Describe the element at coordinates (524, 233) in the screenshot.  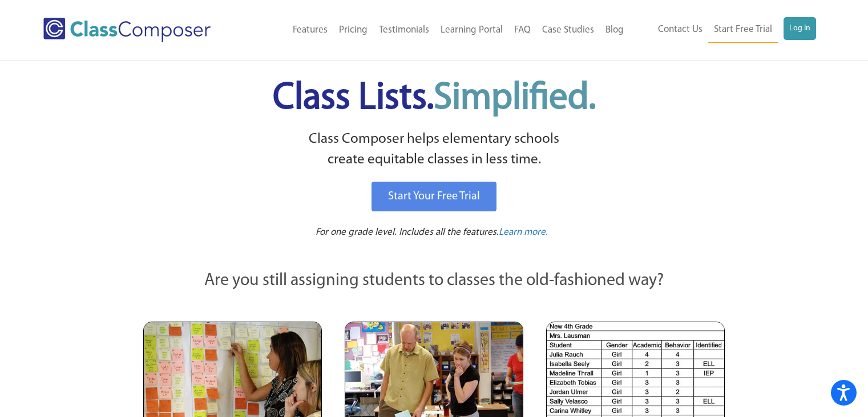
I see `a: Learn more.` at that location.